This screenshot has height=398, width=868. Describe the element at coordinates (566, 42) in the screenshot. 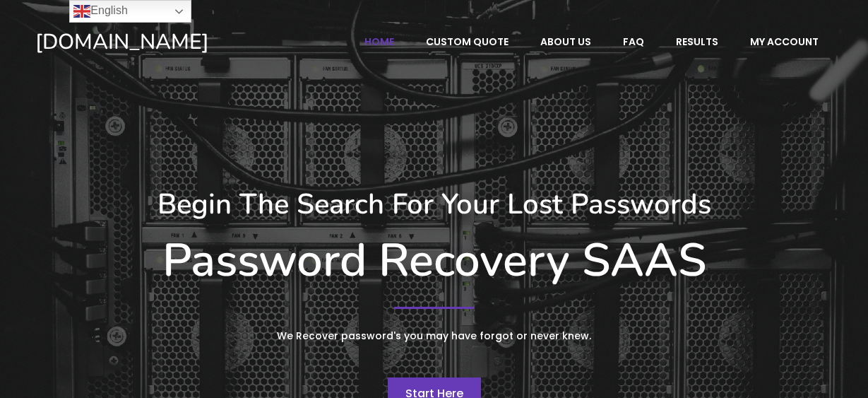

I see `span: About Us` at that location.